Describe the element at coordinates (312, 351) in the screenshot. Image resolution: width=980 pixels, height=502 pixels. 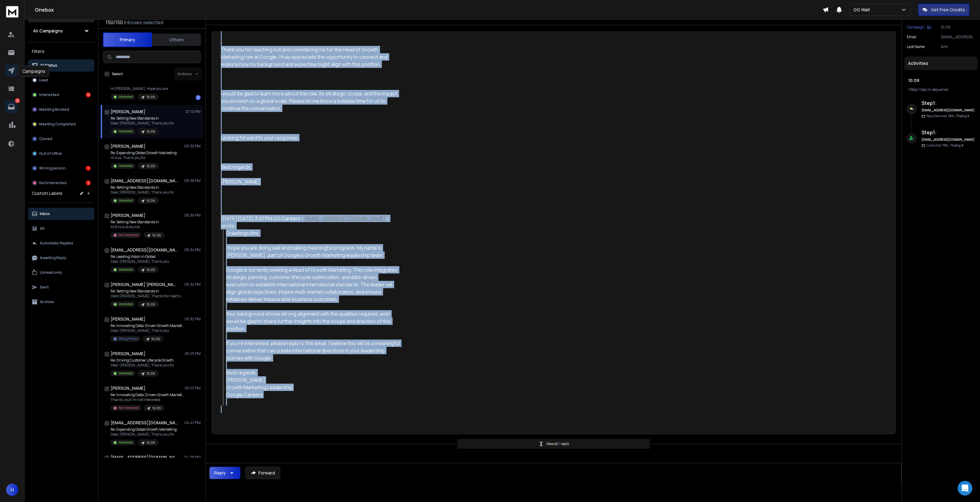
I see `div: If you’re interested, please reply to this email. I believe this will be a meaningful conversatio...` at that location.